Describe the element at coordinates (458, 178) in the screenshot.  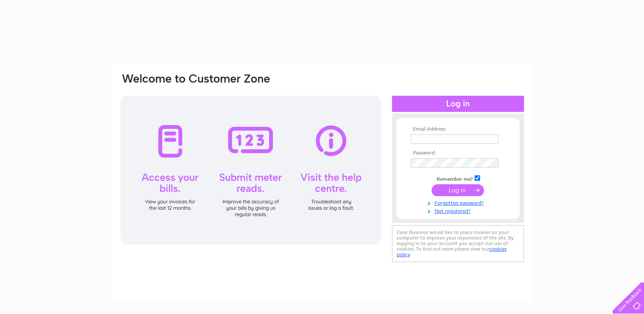
I see `td: Remember me?` at that location.